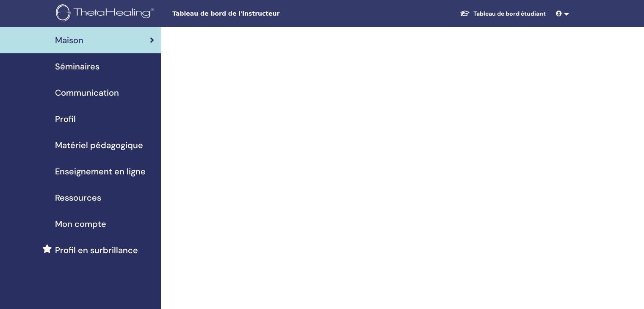  What do you see at coordinates (69, 40) in the screenshot?
I see `span: Maison` at bounding box center [69, 40].